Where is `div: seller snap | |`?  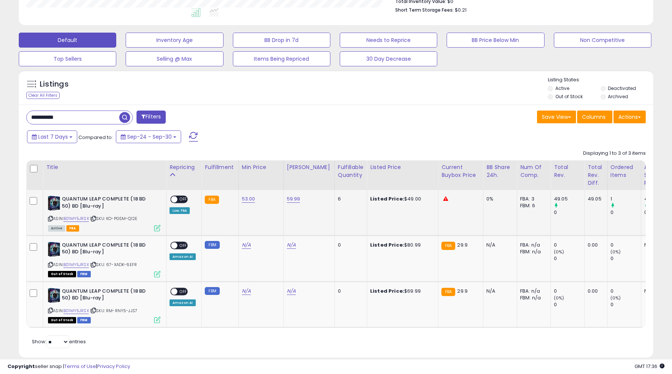 div: seller snap | | is located at coordinates (69, 367).